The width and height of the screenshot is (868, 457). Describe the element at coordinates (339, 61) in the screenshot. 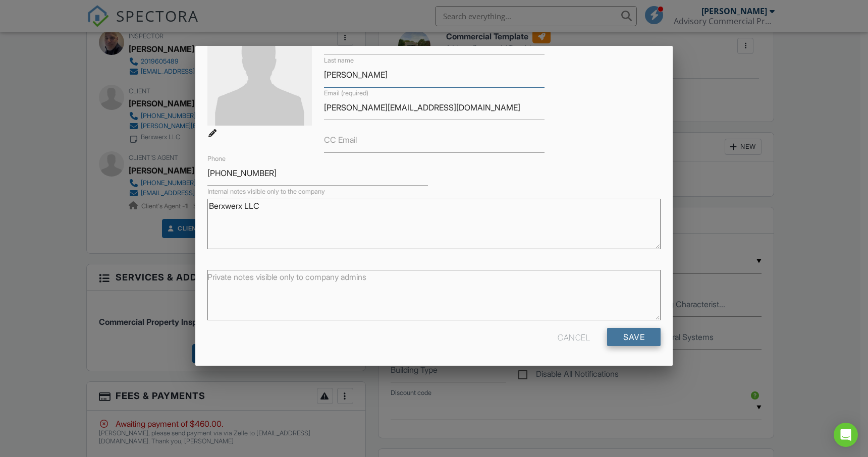

I see `label: Last name` at that location.